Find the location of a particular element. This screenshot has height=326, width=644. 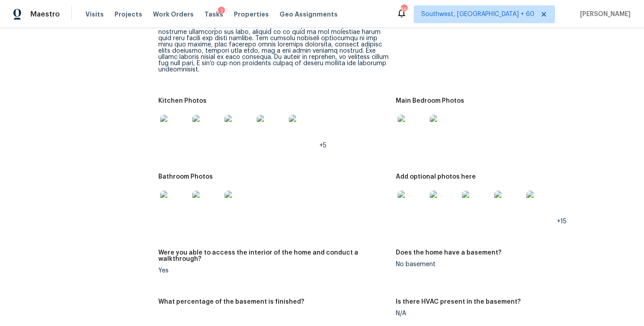

div: No basement is located at coordinates (511, 265).